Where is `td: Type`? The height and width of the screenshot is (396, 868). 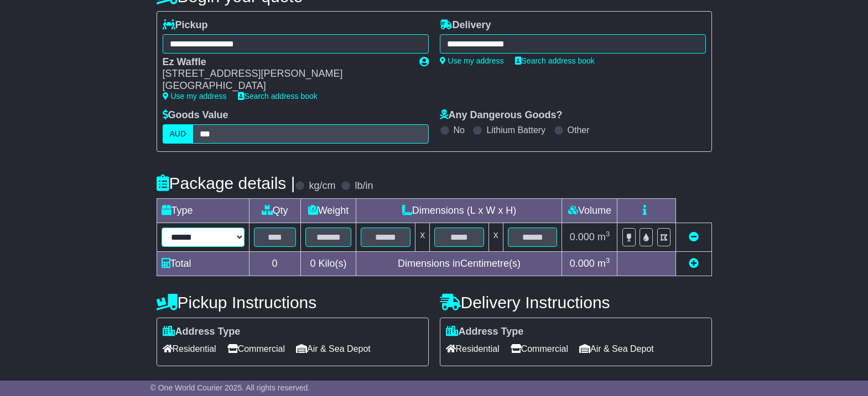
td: Type is located at coordinates (203, 210).